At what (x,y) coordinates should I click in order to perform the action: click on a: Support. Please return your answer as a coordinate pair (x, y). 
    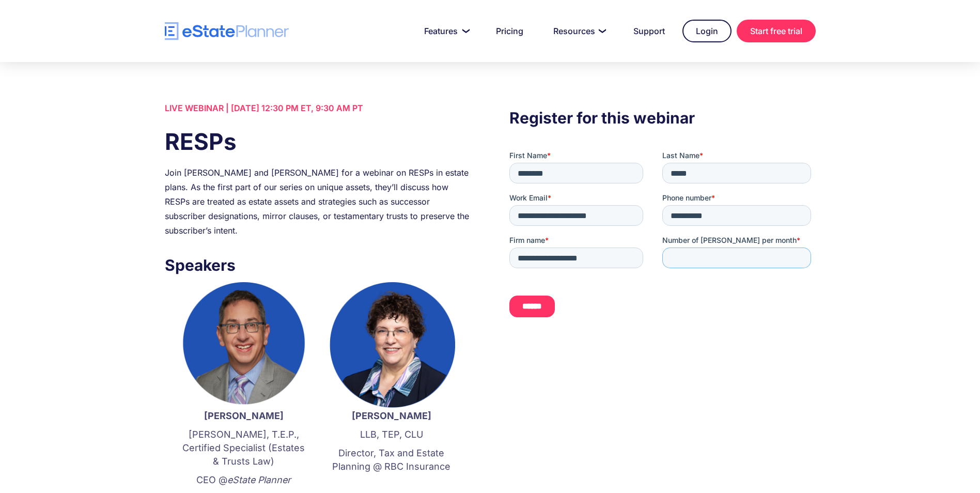
    Looking at the image, I should click on (650, 31).